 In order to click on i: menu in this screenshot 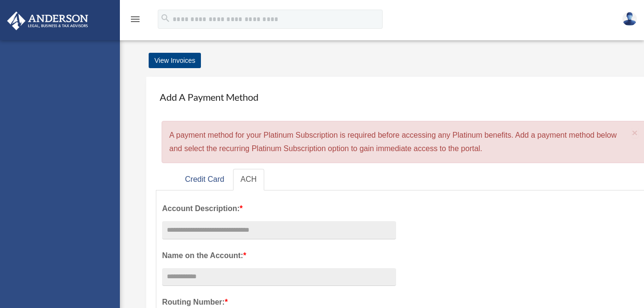, I will do `click(135, 20)`.